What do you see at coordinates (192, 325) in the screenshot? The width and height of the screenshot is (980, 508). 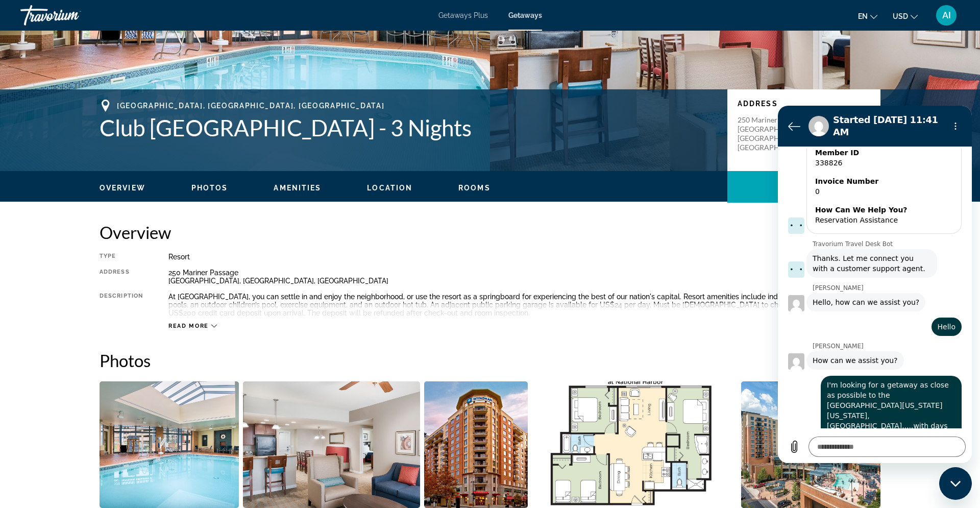 I see `button: Read more` at bounding box center [192, 325].